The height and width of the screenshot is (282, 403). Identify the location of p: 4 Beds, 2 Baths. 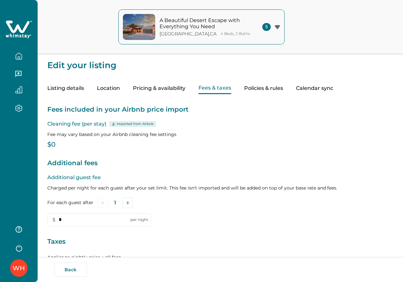
(236, 34).